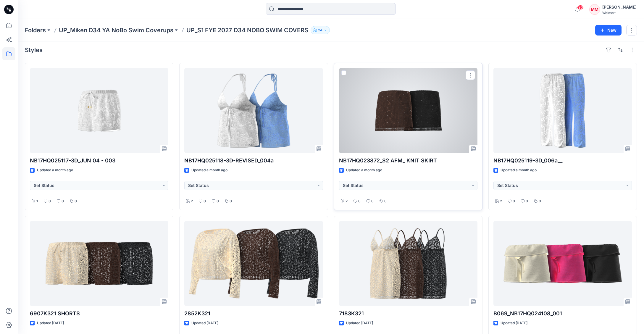 The width and height of the screenshot is (644, 334). Describe the element at coordinates (253, 161) in the screenshot. I see `p: NB17HQ025118-3D-REVISED_004a` at that location.